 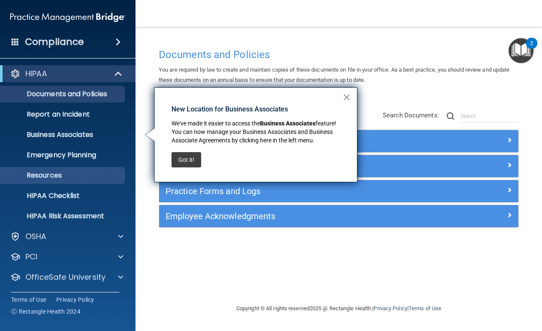 What do you see at coordinates (36, 236) in the screenshot?
I see `p: OSHA` at bounding box center [36, 236].